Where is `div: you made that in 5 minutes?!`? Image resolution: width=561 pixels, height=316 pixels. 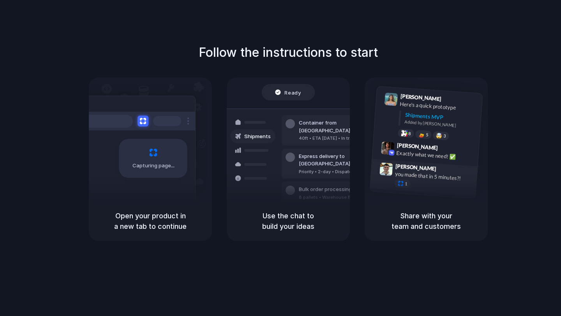
div: you made that in 5 minutes?! is located at coordinates (434, 177).